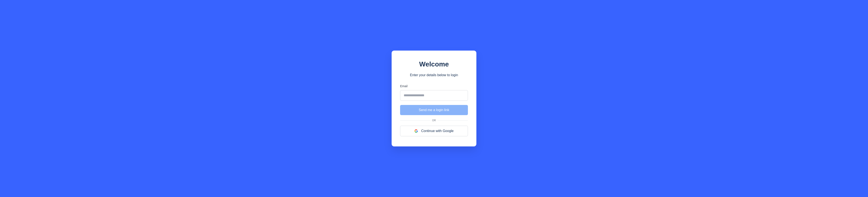 This screenshot has width=868, height=197. Describe the element at coordinates (434, 131) in the screenshot. I see `button: Continue with Google` at that location.